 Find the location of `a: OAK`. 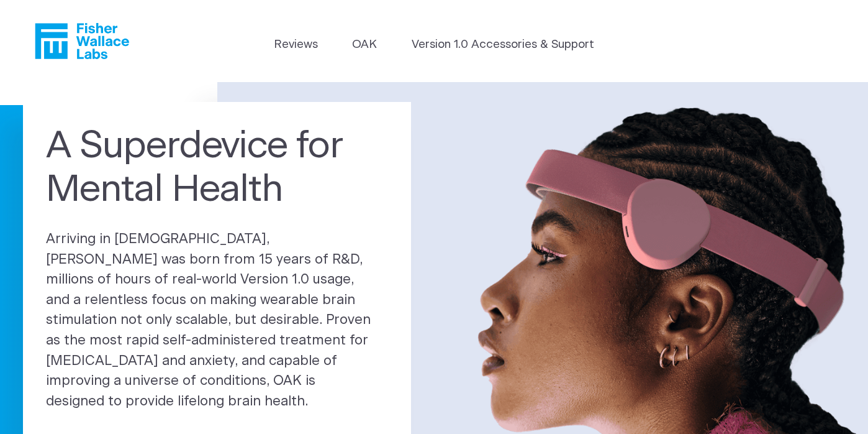

a: OAK is located at coordinates (364, 44).